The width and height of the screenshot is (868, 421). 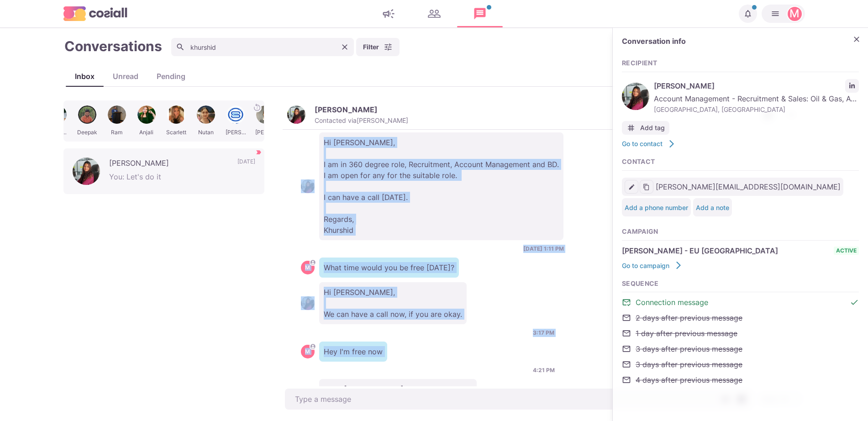 I want to click on button: Edit, so click(x=632, y=187).